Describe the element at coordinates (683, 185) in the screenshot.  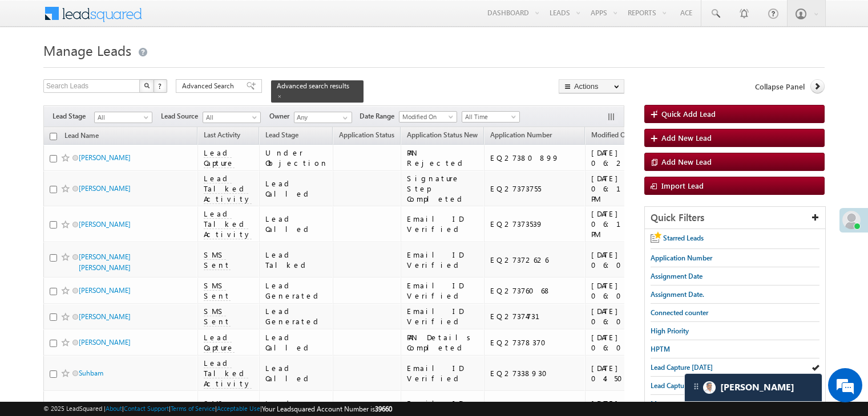
I see `span: Import Lead` at that location.